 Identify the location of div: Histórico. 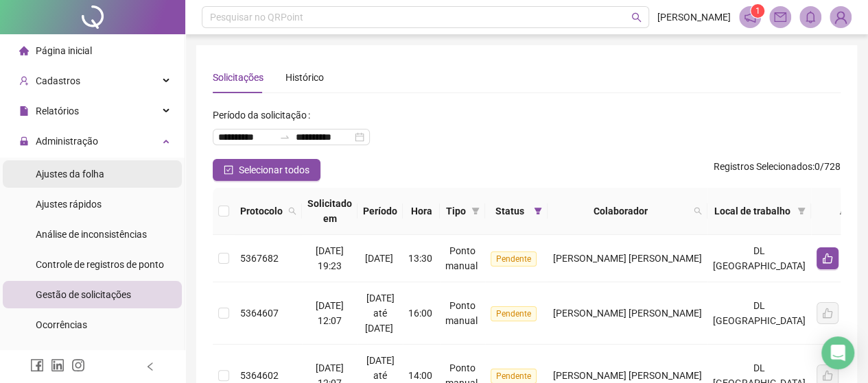
(305, 77).